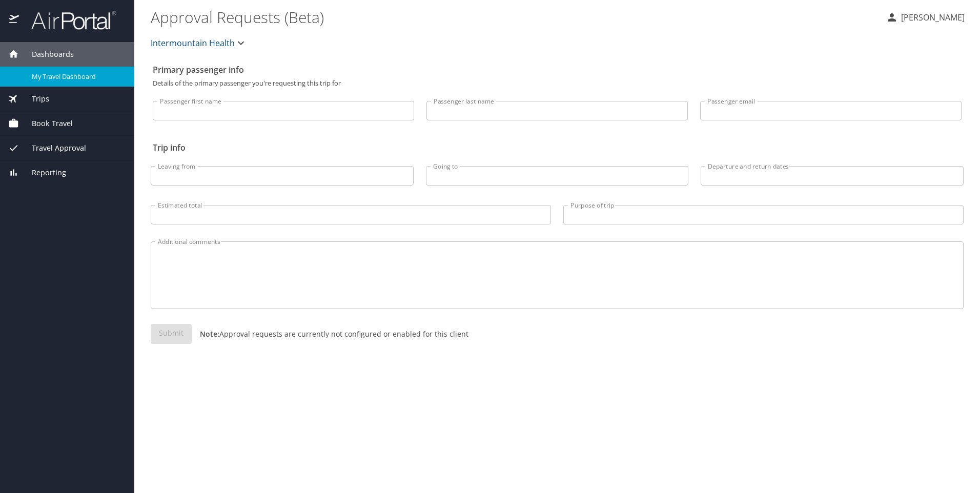 This screenshot has height=493, width=980. What do you see at coordinates (557, 148) in the screenshot?
I see `h2: Trip info` at bounding box center [557, 148].